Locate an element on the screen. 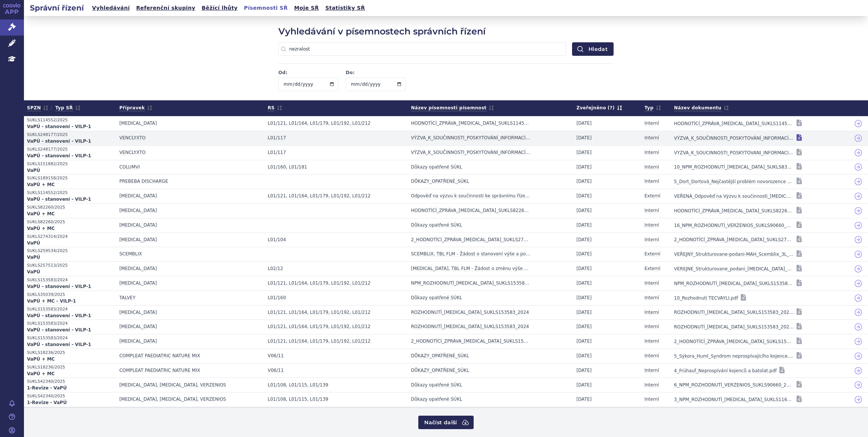 This screenshot has height=437, width=868. span: L01/160 is located at coordinates (277, 297).